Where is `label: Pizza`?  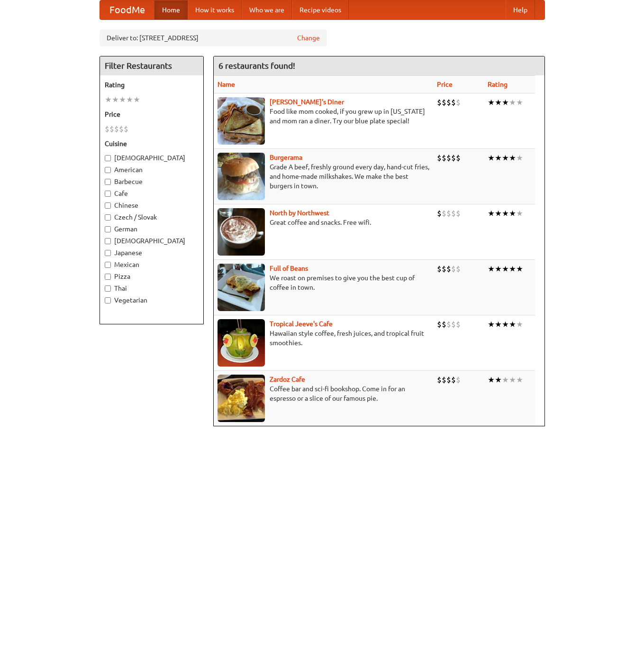 label: Pizza is located at coordinates (152, 276).